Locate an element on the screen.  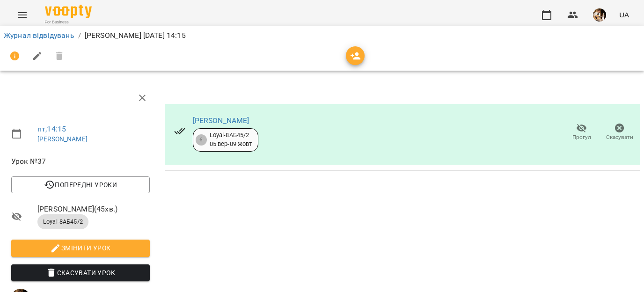
button: Menu is located at coordinates (22, 15).